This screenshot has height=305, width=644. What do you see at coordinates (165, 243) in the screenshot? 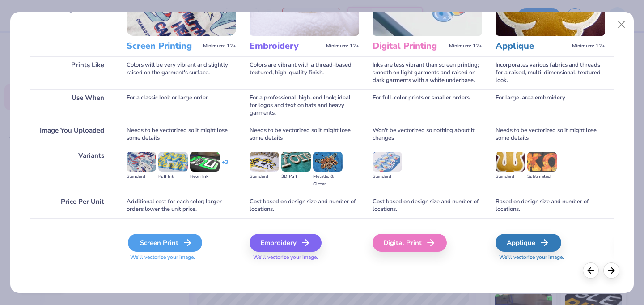
I see `div: Screen Print` at bounding box center [165, 243].